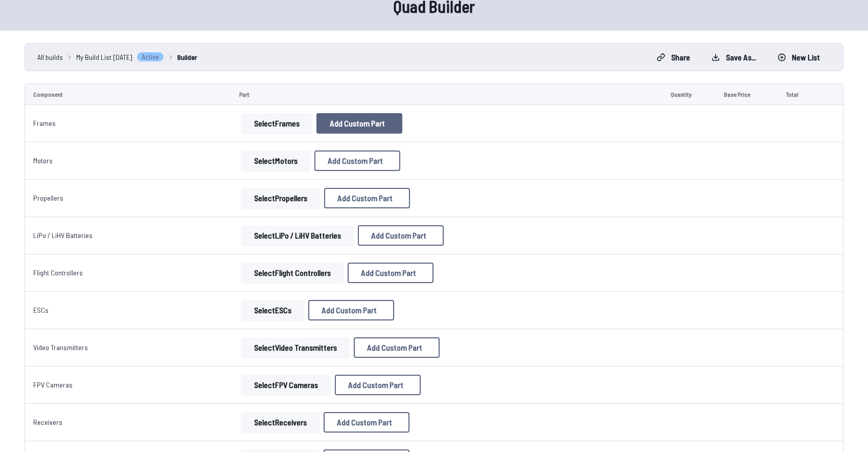 Image resolution: width=868 pixels, height=452 pixels. What do you see at coordinates (689, 94) in the screenshot?
I see `td: Quantity` at bounding box center [689, 94].